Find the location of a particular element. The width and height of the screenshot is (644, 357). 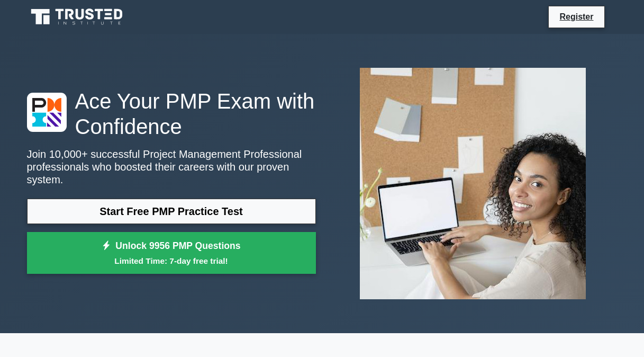

p: Join 10,000+ successful Project Management Professional professionals who boosted their careers w... is located at coordinates (172, 167).